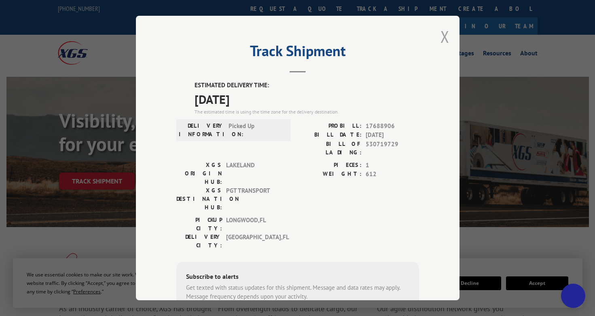 The image size is (595, 316). Describe the element at coordinates (298, 277) in the screenshot. I see `div: Subscribe to alerts` at that location.